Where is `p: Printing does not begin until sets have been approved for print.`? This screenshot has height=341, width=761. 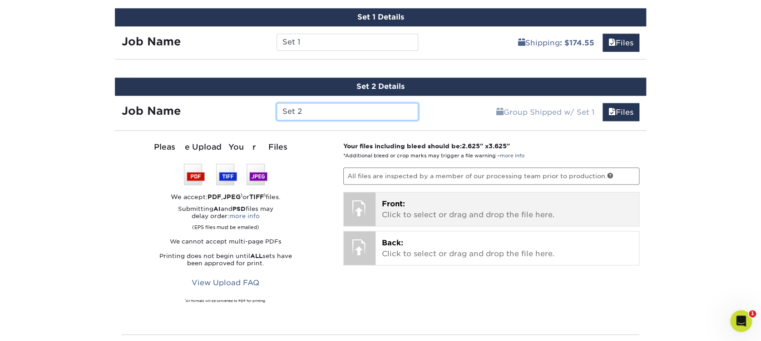 p: Printing does not begin until sets have been approved for print. is located at coordinates (226, 260).